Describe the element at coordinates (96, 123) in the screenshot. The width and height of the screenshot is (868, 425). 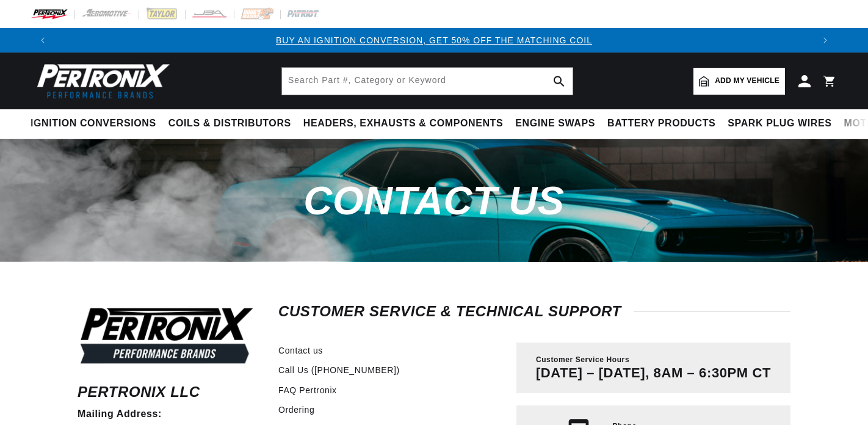
I see `summary: Ignition Conversions` at that location.